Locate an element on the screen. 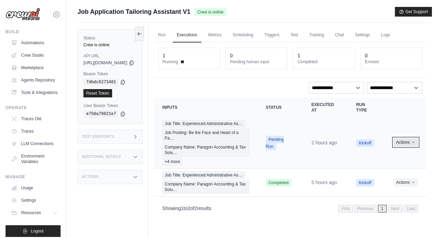  button: Get Support is located at coordinates (413, 12).